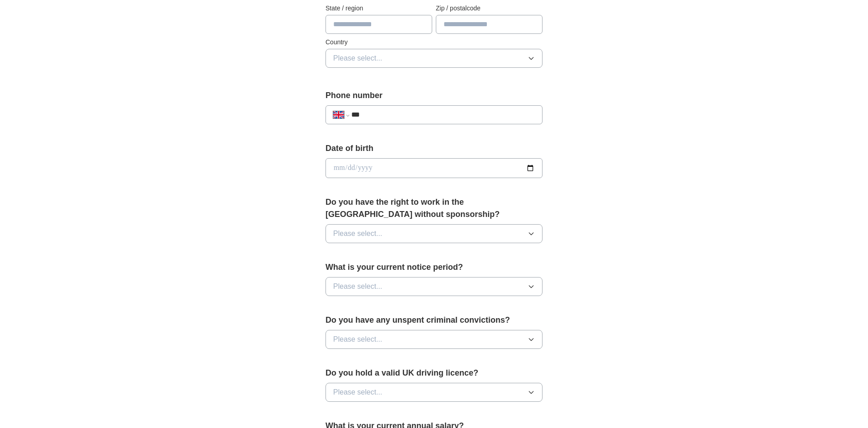  Describe the element at coordinates (379, 8) in the screenshot. I see `label: State / region` at that location.